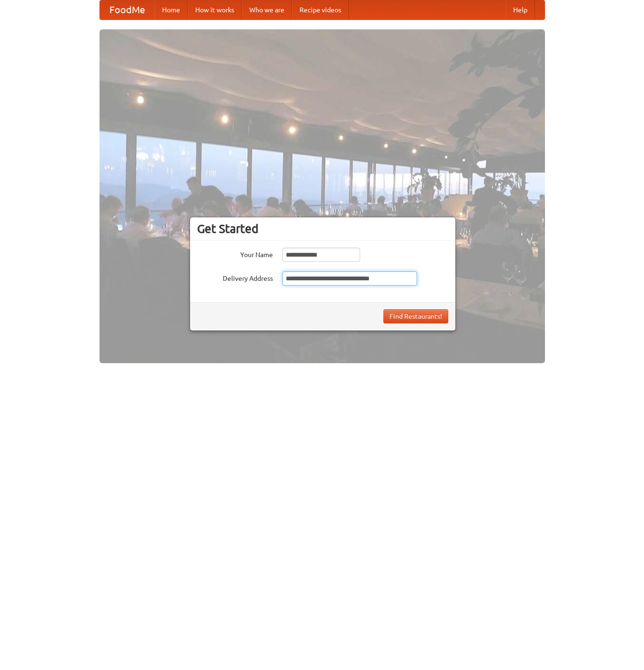  I want to click on a: How it works, so click(214, 10).